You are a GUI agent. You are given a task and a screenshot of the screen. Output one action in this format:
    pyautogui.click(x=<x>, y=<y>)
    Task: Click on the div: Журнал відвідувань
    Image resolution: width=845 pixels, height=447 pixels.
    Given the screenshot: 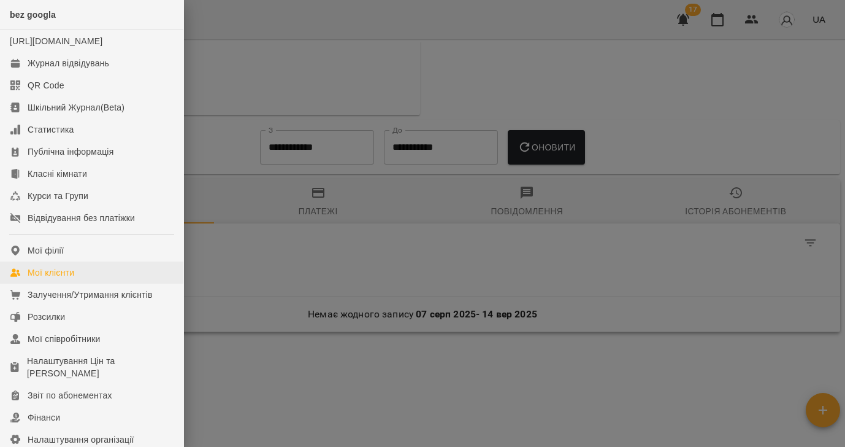 What is the action you would take?
    pyautogui.click(x=68, y=63)
    